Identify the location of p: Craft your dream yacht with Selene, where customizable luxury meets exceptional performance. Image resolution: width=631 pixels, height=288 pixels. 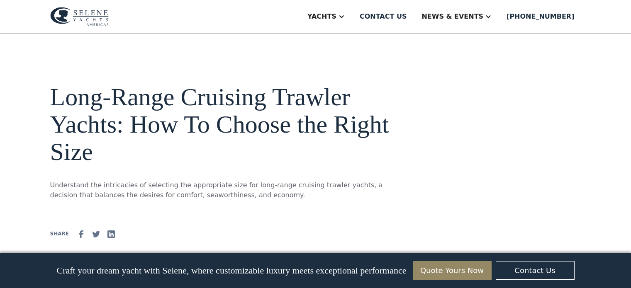
(231, 271).